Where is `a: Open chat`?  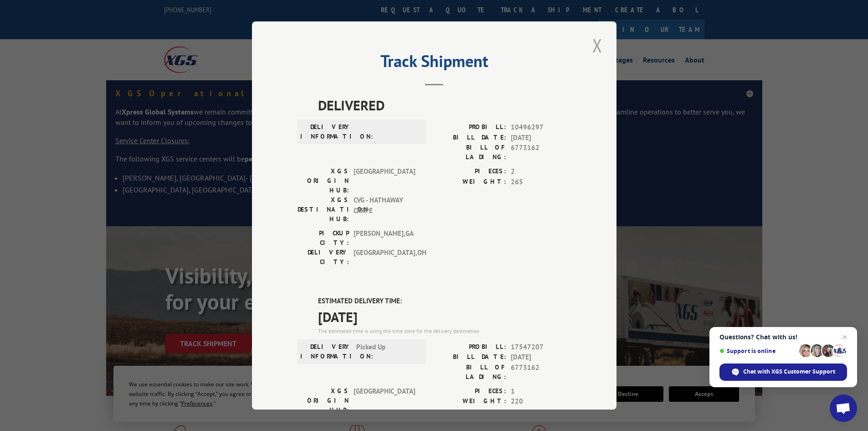 a: Open chat is located at coordinates (844, 408).